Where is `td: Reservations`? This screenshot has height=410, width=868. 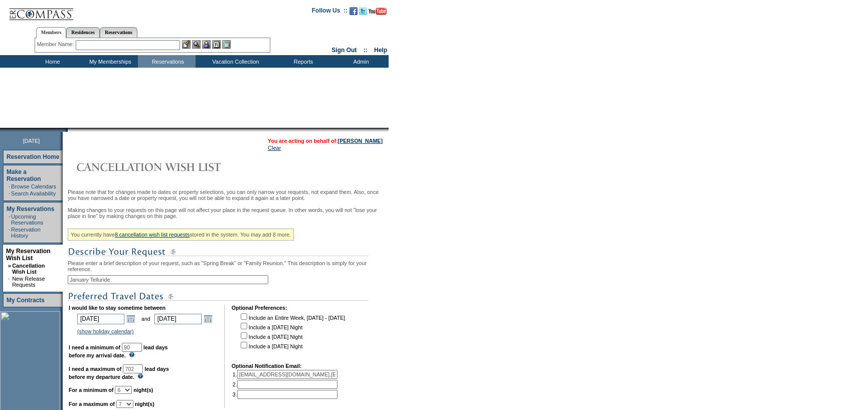
td: Reservations is located at coordinates (166, 61).